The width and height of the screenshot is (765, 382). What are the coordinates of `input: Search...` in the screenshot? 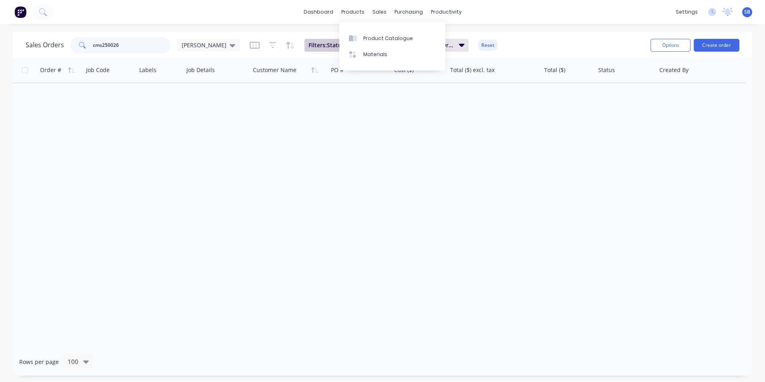 It's located at (132, 45).